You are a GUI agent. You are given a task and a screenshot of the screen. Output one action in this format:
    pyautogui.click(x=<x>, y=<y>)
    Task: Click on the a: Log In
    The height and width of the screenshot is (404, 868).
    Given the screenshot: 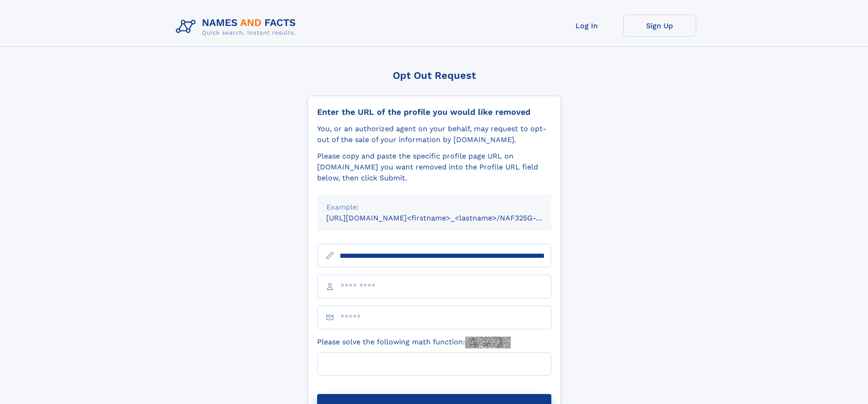 What is the action you would take?
    pyautogui.click(x=587, y=25)
    